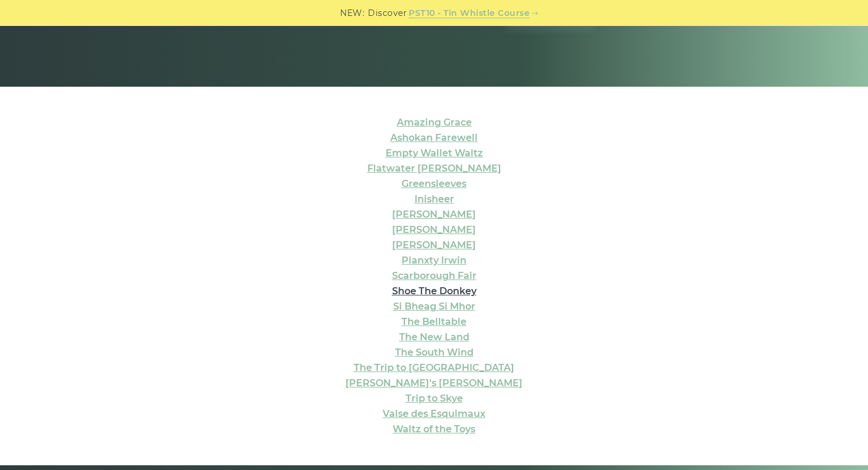 The image size is (868, 470). What do you see at coordinates (434, 276) in the screenshot?
I see `a: Scarborough Fair` at bounding box center [434, 276].